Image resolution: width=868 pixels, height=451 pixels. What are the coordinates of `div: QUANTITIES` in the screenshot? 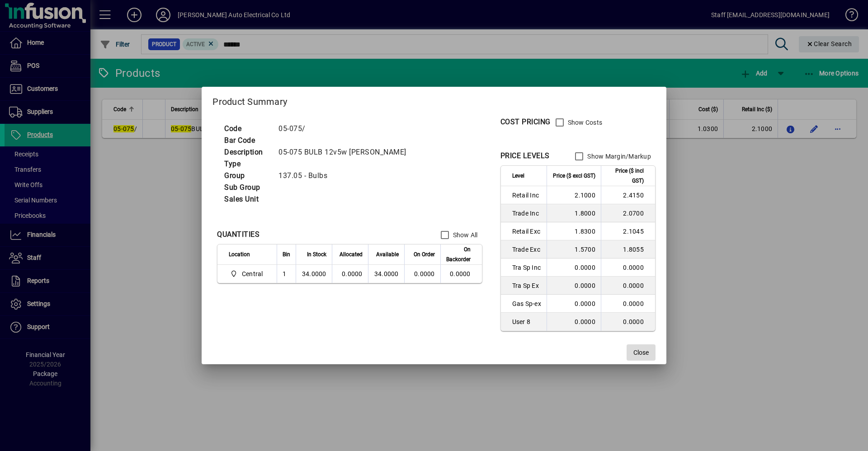 It's located at (239, 234).